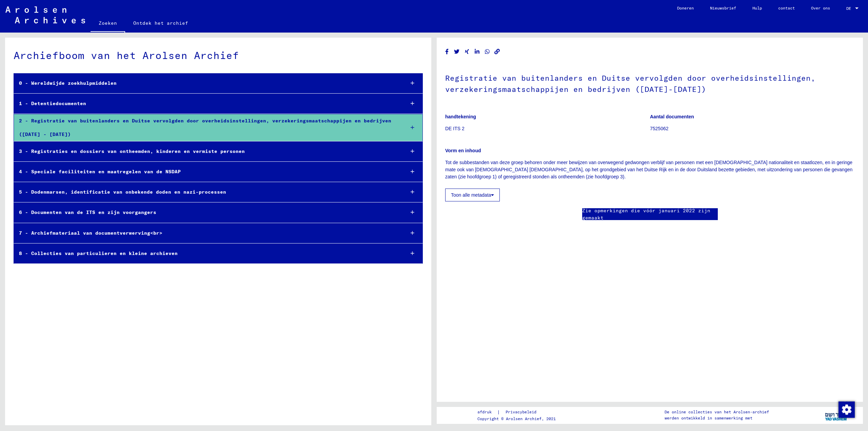 The image size is (868, 431). I want to click on font: Zie opmerkingen die vóór januari 2022 zijn gemaakt, so click(646, 214).